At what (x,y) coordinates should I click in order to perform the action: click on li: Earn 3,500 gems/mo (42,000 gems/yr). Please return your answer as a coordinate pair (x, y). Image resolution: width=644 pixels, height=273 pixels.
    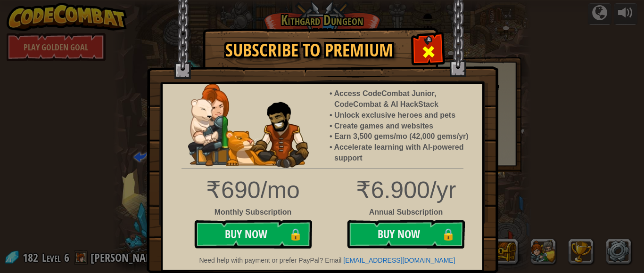
    Looking at the image, I should click on (404, 136).